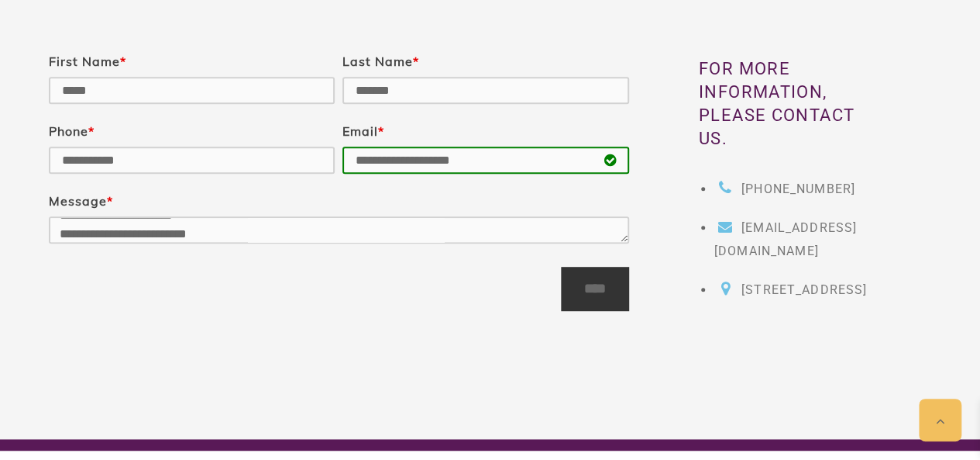  What do you see at coordinates (81, 201) in the screenshot?
I see `label: Message` at bounding box center [81, 201].